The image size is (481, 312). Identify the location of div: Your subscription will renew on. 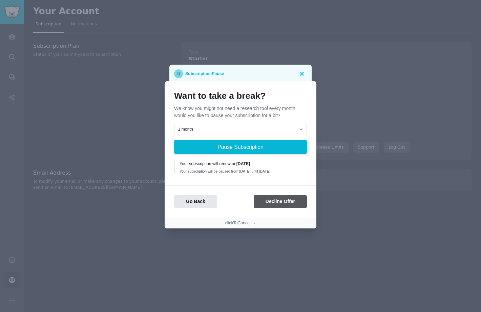
(241, 164).